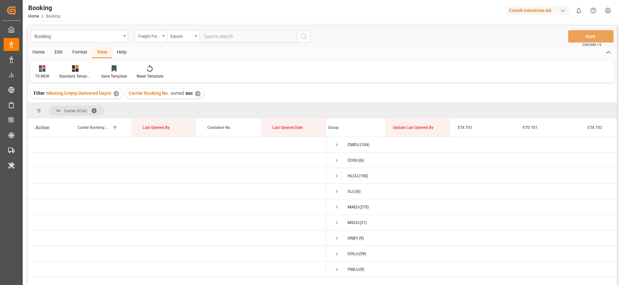  I want to click on span: Last Opened By, so click(156, 128).